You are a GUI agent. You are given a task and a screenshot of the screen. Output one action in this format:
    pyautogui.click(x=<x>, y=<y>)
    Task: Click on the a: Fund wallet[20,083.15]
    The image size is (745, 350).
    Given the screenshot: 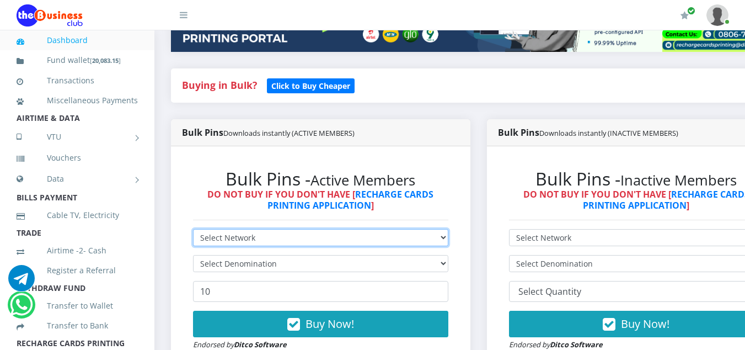 What is the action you would take?
    pyautogui.click(x=77, y=60)
    